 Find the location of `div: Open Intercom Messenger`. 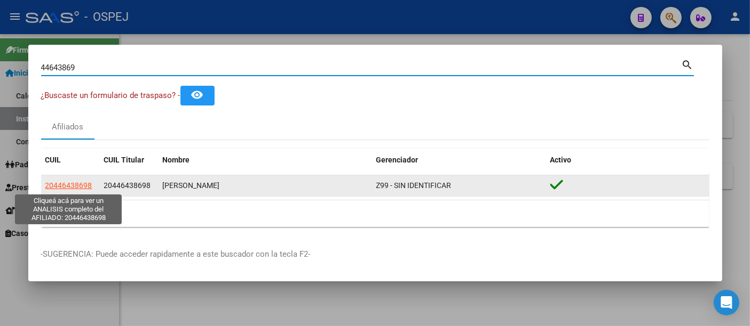

div: Open Intercom Messenger is located at coordinates (726, 303).